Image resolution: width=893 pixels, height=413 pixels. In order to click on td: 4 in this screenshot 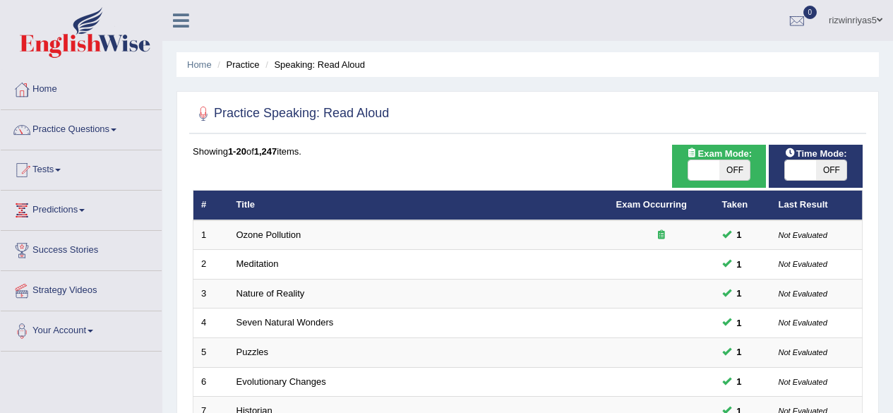, I will do `click(211, 323)`.